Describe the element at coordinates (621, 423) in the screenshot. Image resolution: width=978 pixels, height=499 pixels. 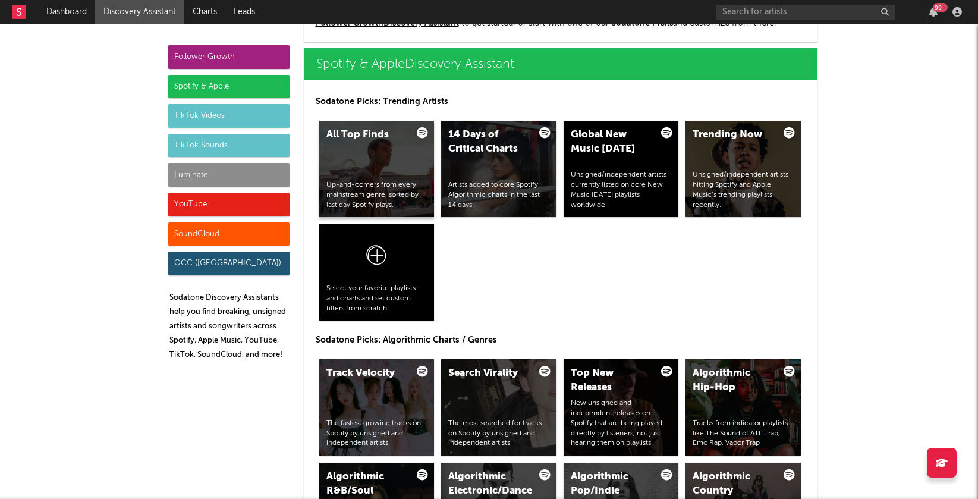
I see `div: New unsigned and independent releases on Spotify that are being played directly by listeners, not...` at that location.